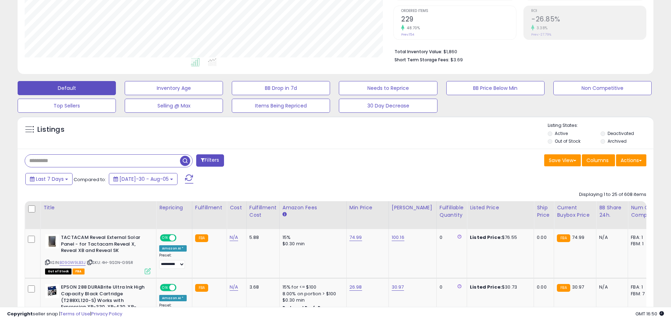  What do you see at coordinates (459, 11) in the screenshot?
I see `span: Ordered Items` at bounding box center [459, 11].